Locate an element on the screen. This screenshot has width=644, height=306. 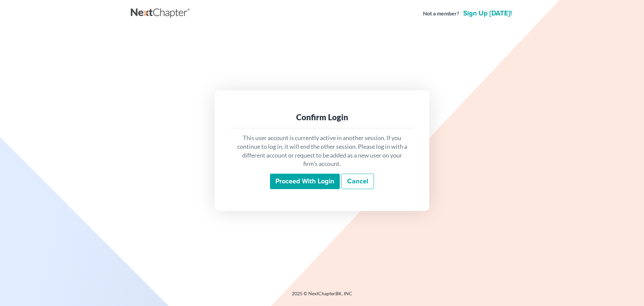
div: Confirm Login is located at coordinates (322, 117).